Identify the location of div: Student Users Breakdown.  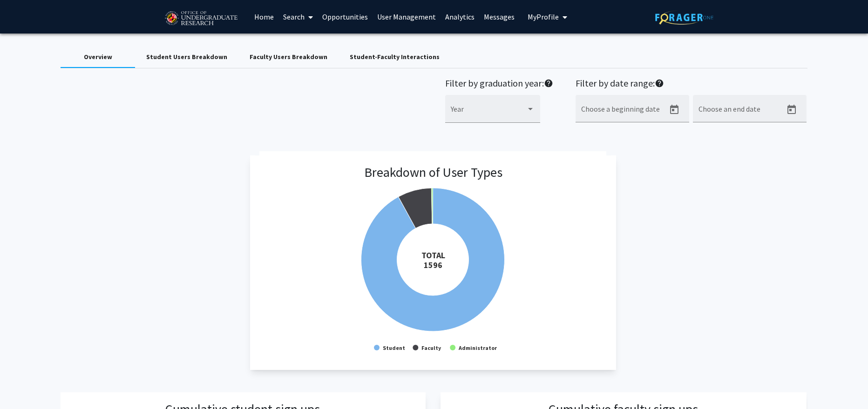
(187, 57).